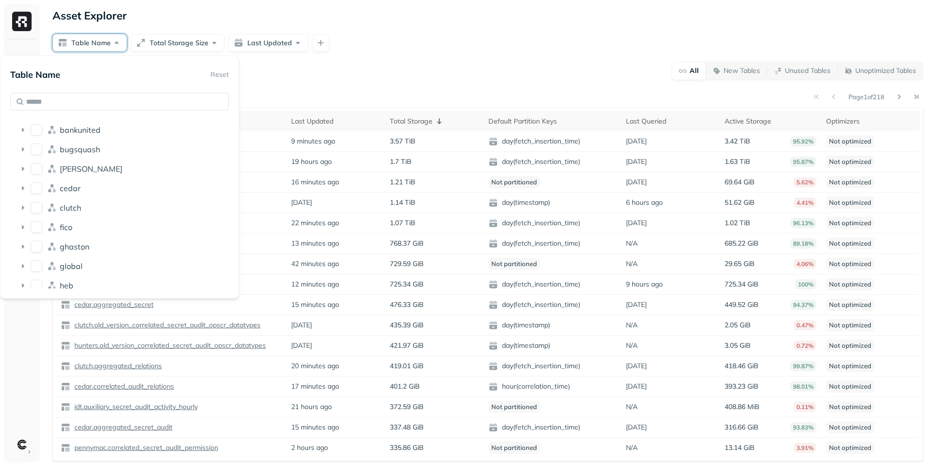  What do you see at coordinates (66, 227) in the screenshot?
I see `span: fico` at bounding box center [66, 227].